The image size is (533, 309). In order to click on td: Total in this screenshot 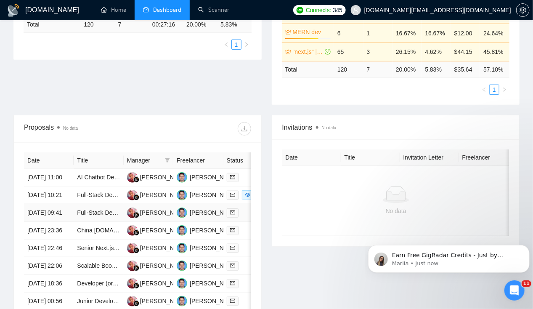, I will do `click(52, 24)`.